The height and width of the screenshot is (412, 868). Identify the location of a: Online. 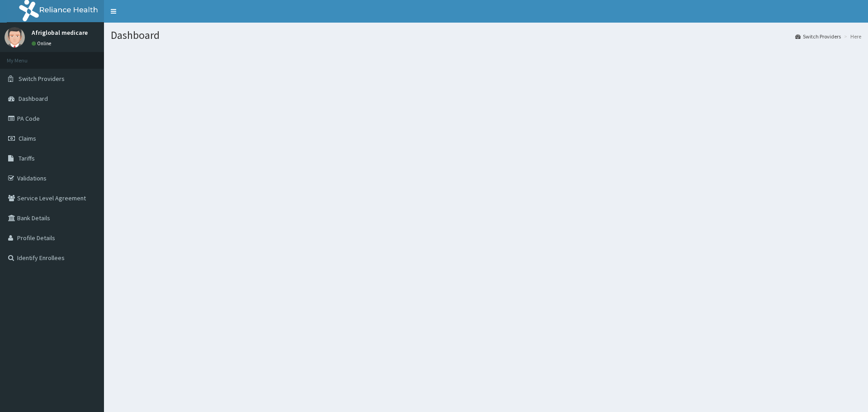
(43, 43).